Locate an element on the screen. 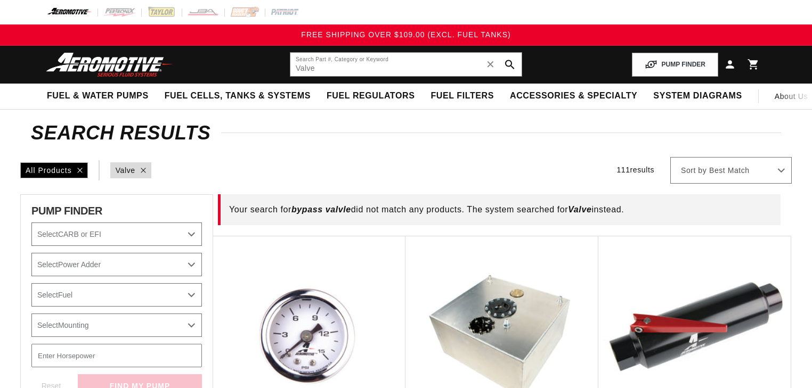  input: Search by Part Number, Category or Keyword is located at coordinates (406, 64).